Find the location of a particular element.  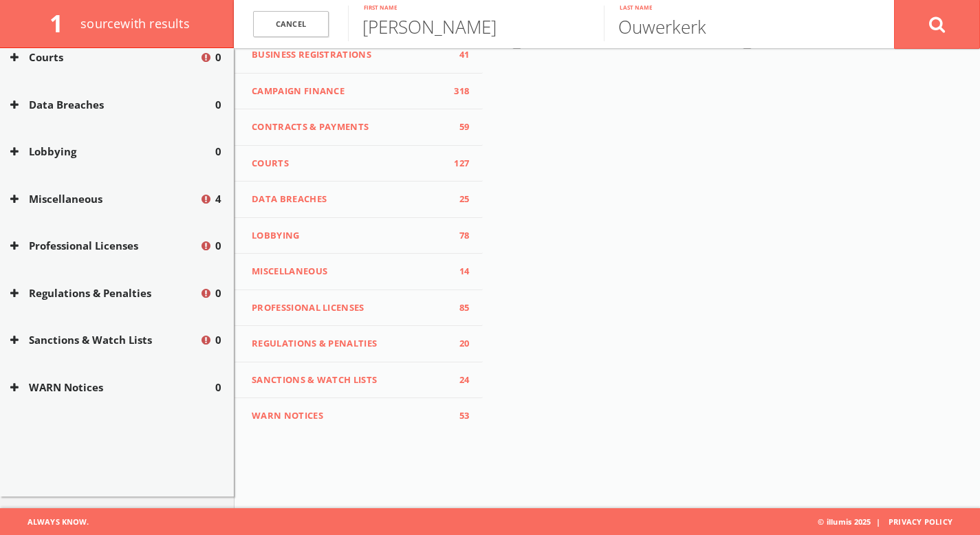

button: Courts127 is located at coordinates (359, 163).